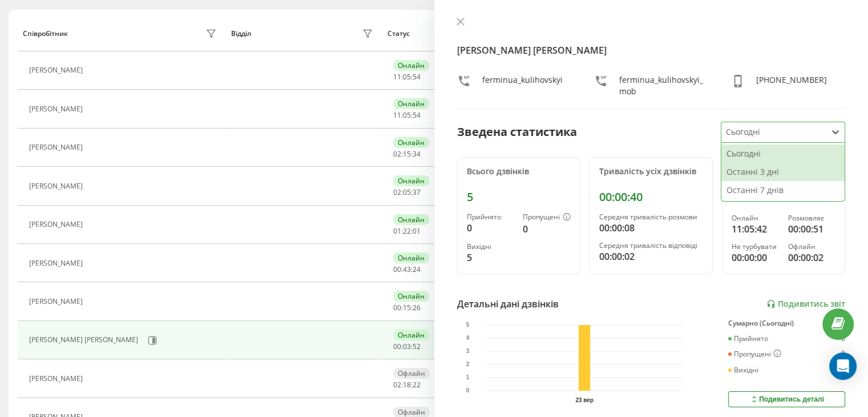 This screenshot has height=417, width=868. I want to click on text: 23 вер, so click(584, 400).